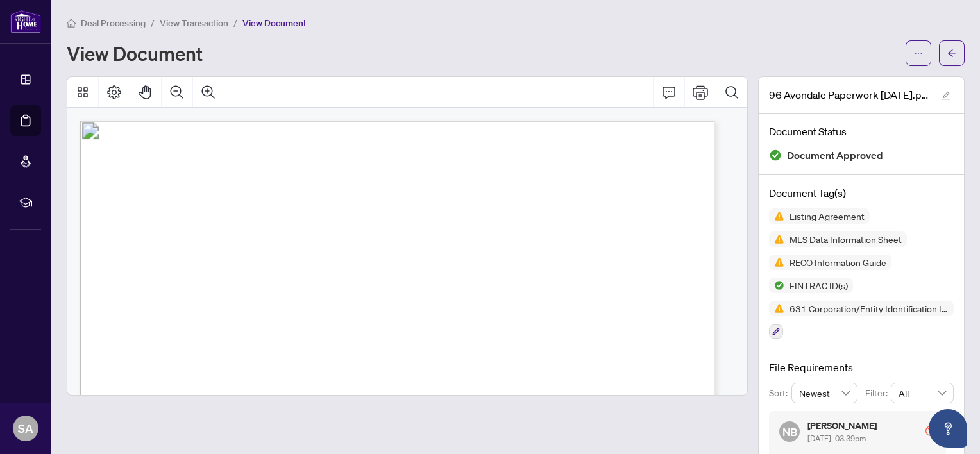 The image size is (980, 454). Describe the element at coordinates (952, 53) in the screenshot. I see `span: arrow-left` at that location.